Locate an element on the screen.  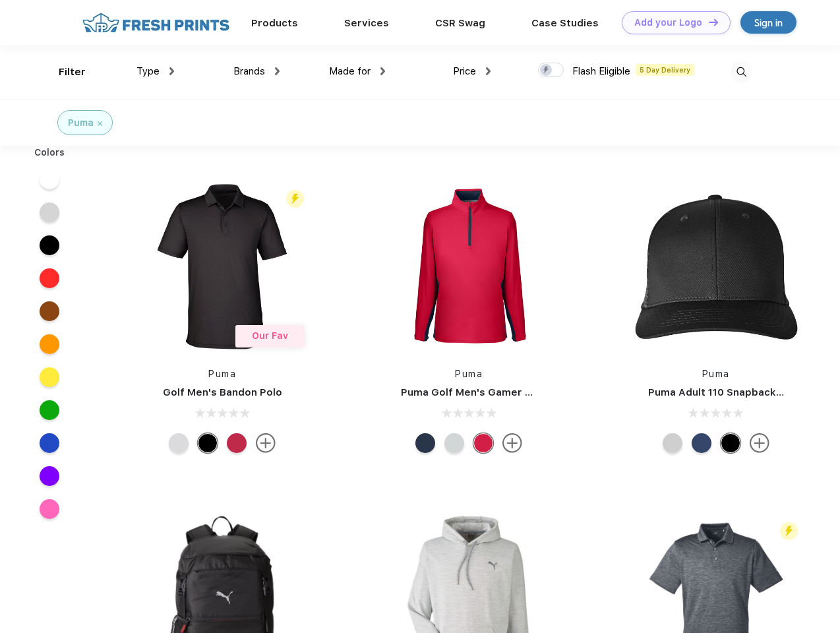
div: Navy Blazer is located at coordinates (425, 443).